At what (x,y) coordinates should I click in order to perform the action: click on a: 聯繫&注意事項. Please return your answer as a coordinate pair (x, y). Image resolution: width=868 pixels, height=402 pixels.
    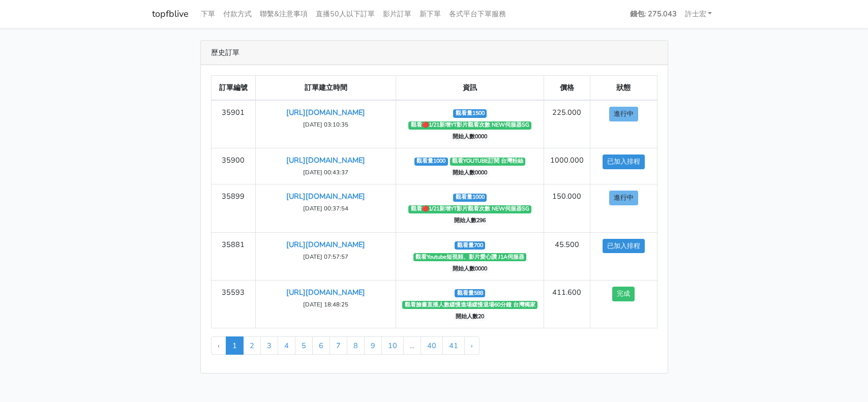
    Looking at the image, I should click on (284, 14).